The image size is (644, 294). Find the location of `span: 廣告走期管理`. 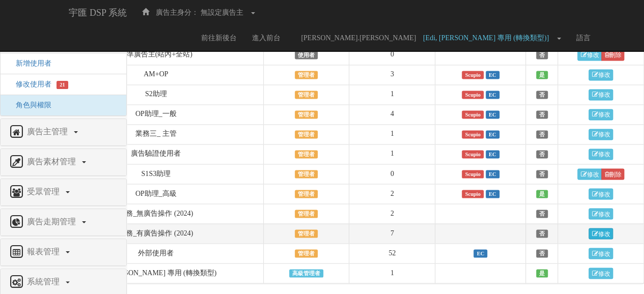

span: 廣告走期管理 is located at coordinates (53, 222).